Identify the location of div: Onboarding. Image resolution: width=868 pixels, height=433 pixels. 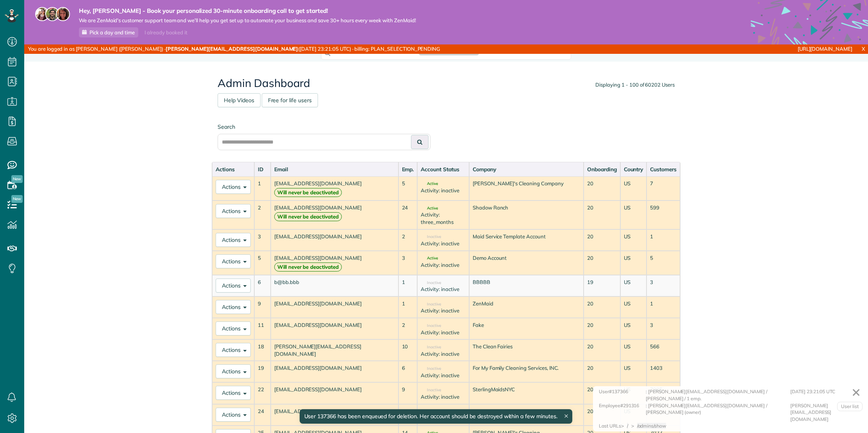
(602, 169).